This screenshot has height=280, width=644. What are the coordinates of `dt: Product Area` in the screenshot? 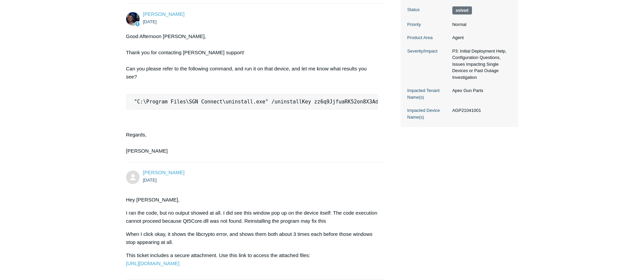 It's located at (427, 38).